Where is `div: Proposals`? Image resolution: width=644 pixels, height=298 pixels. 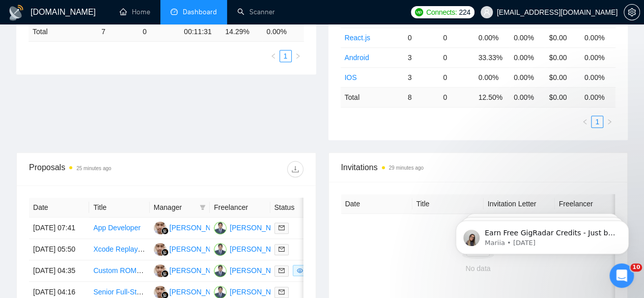
div: Proposals is located at coordinates (97, 170).